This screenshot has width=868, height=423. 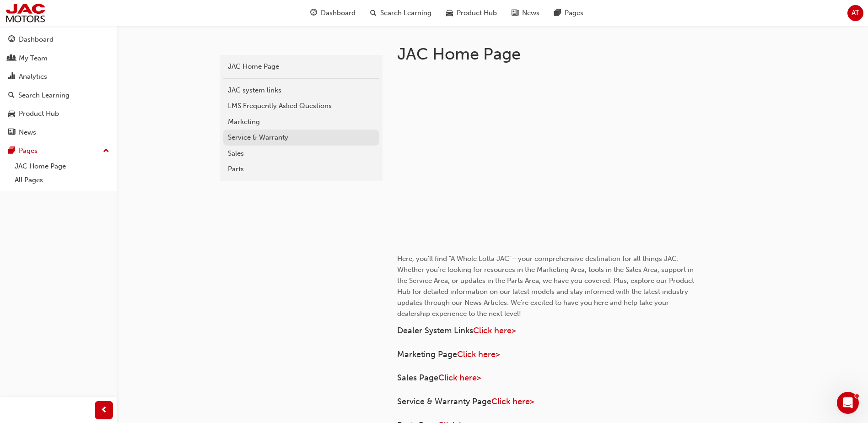 I want to click on span: Dashboard, so click(x=338, y=13).